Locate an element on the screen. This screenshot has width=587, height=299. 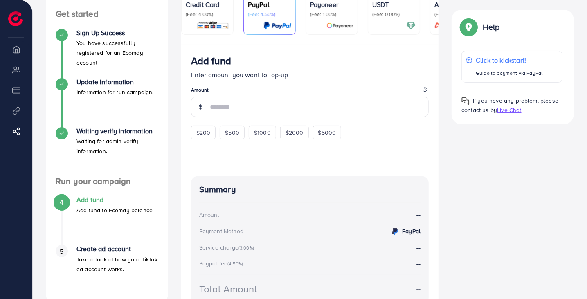
h4: Update Information is located at coordinates (115, 82).